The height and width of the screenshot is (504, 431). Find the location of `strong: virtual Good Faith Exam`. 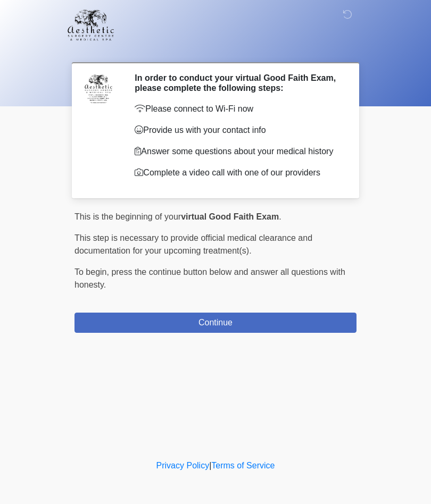

strong: virtual Good Faith Exam is located at coordinates (230, 216).